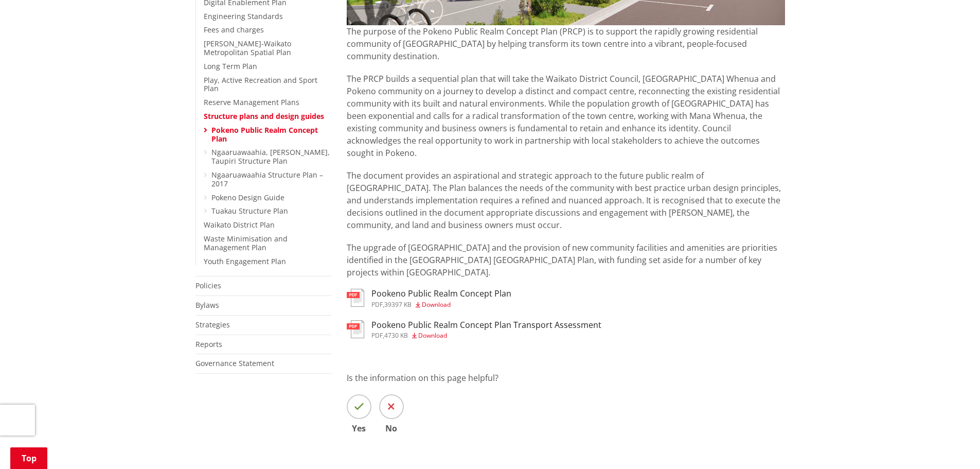  What do you see at coordinates (246, 243) in the screenshot?
I see `a: Waste Minimisation and Management Plan` at bounding box center [246, 243].